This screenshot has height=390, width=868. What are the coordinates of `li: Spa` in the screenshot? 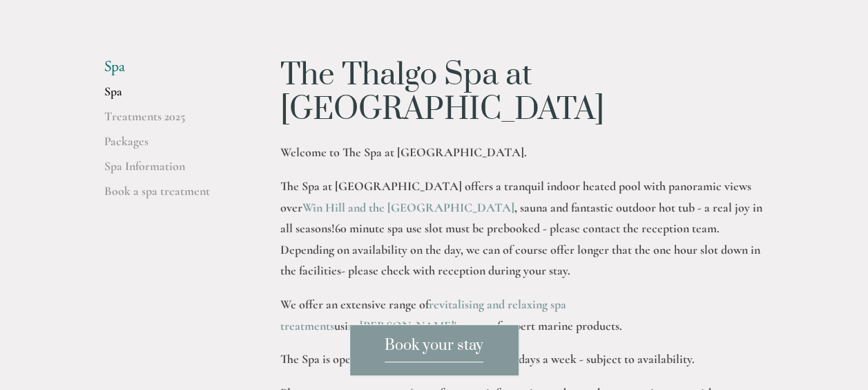 It's located at (170, 67).